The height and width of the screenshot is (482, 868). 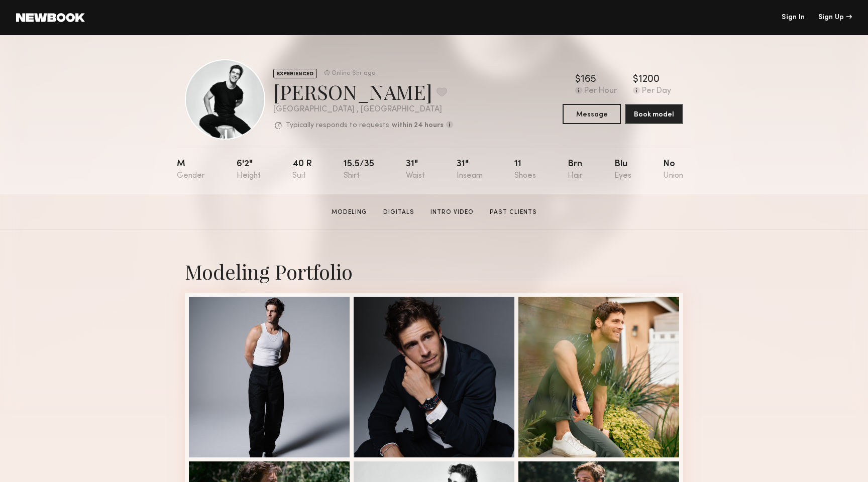 What do you see at coordinates (452, 212) in the screenshot?
I see `a: Intro Video` at bounding box center [452, 212].